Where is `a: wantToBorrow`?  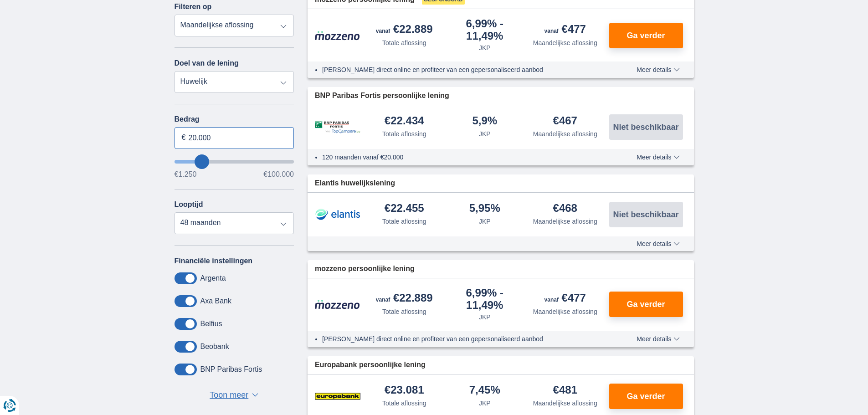 a: wantToBorrow is located at coordinates (234, 162).